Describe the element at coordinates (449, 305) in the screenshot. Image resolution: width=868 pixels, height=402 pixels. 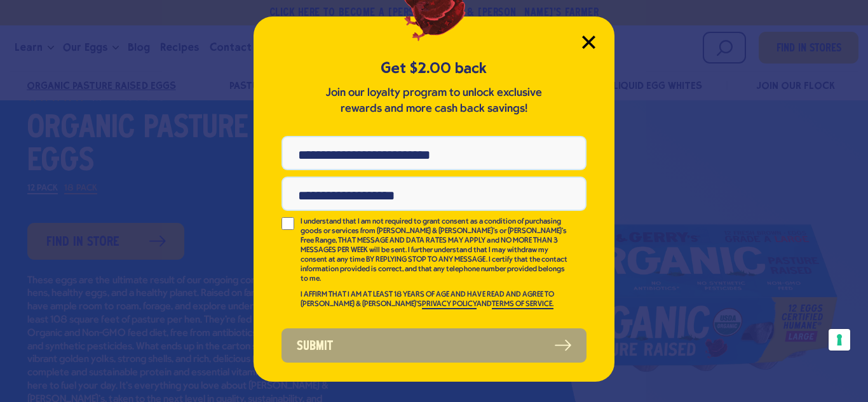
I see `a: PRIVACY POLICY` at that location.